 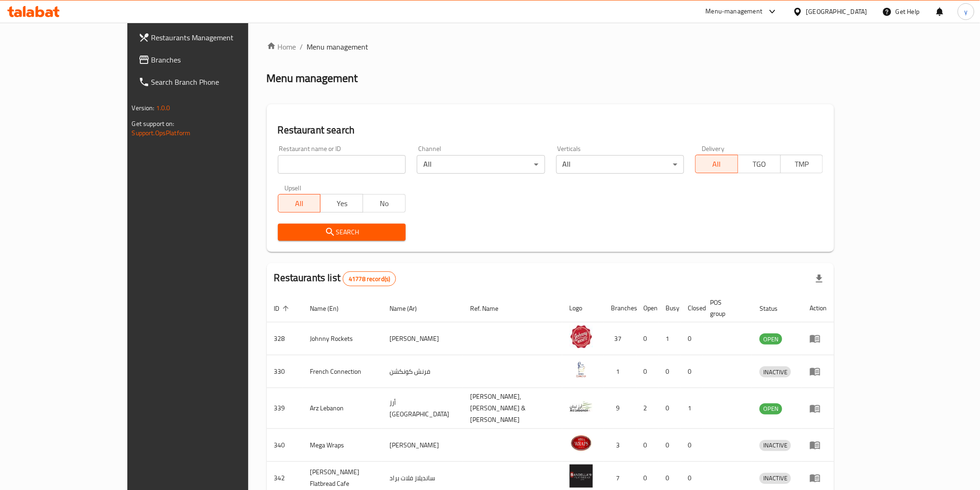 What do you see at coordinates (734, 11) in the screenshot?
I see `div: Menu-management` at bounding box center [734, 11].